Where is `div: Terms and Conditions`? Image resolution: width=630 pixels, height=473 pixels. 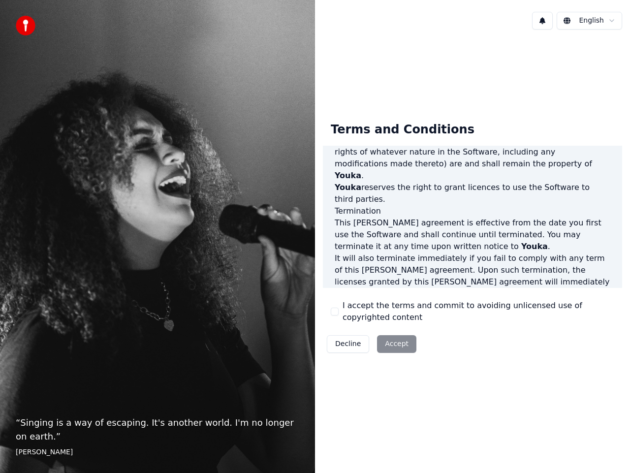
div: Terms and Conditions is located at coordinates (402, 130).